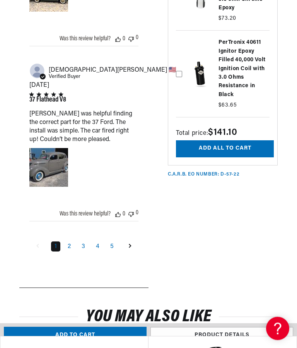 The height and width of the screenshot is (348, 297). What do you see at coordinates (48, 100) in the screenshot?
I see `div: 37 Flathead V8` at bounding box center [48, 100].